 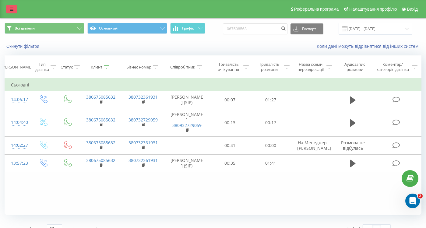 What do you see at coordinates (255, 29) in the screenshot?
I see `input: Пошук за номером` at bounding box center [255, 29].